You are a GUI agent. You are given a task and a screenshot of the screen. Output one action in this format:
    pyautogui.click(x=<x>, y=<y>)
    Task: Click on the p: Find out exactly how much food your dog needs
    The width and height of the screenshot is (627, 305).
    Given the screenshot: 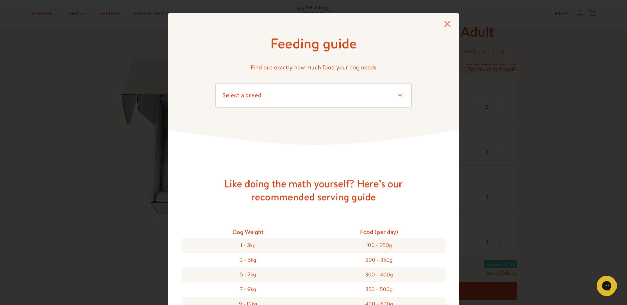 What is the action you would take?
    pyautogui.click(x=314, y=67)
    